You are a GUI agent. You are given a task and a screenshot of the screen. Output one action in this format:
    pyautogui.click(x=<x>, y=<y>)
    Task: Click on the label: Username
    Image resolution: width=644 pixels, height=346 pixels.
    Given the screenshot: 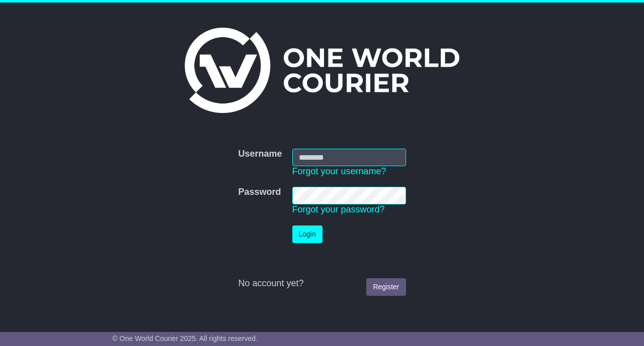 What is the action you would take?
    pyautogui.click(x=260, y=154)
    